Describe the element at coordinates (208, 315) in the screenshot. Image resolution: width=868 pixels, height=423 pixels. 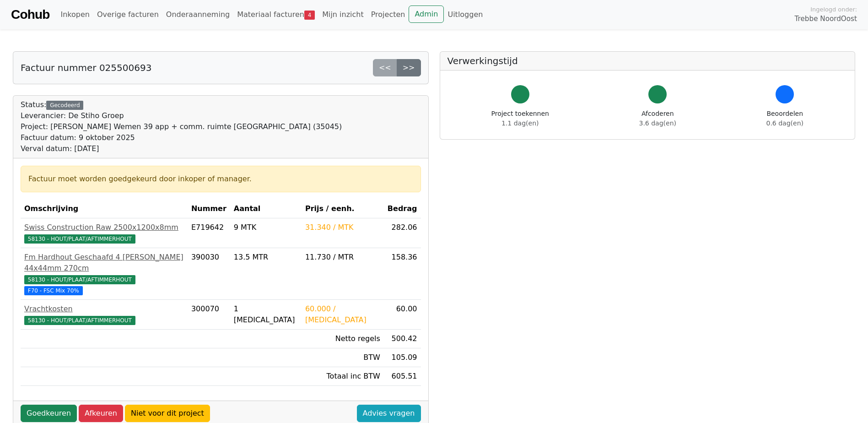
I see `td: 300070` at that location.